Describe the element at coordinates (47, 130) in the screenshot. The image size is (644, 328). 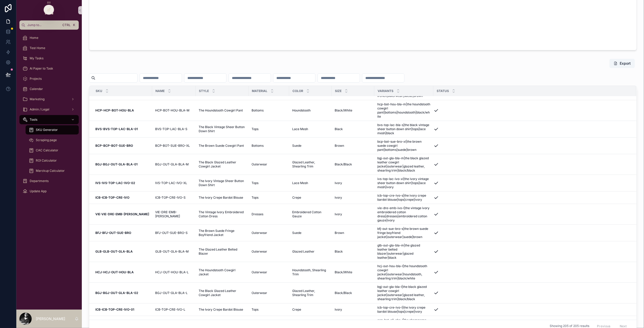
I see `span: SKU Generator` at that location.